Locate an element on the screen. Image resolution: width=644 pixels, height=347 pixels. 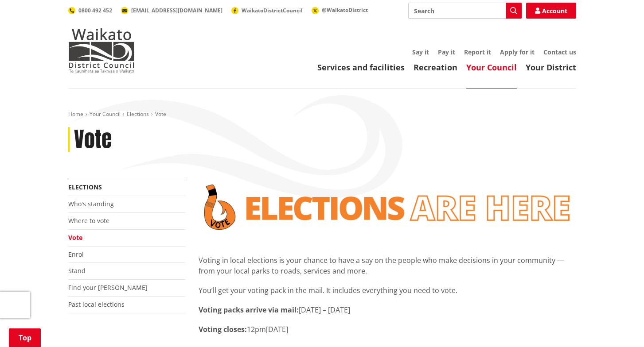
a: Stand is located at coordinates (76, 271).